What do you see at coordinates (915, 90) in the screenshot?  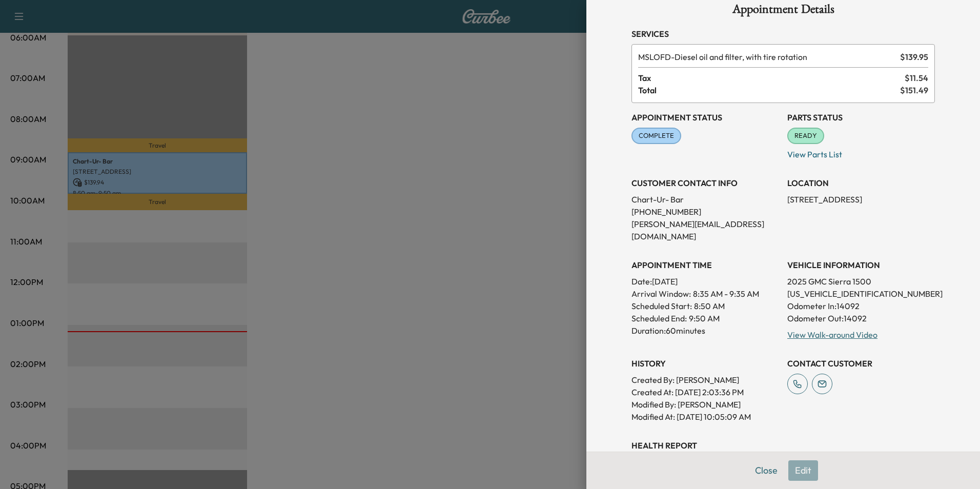 I see `span: $ 151.49` at bounding box center [915, 90].